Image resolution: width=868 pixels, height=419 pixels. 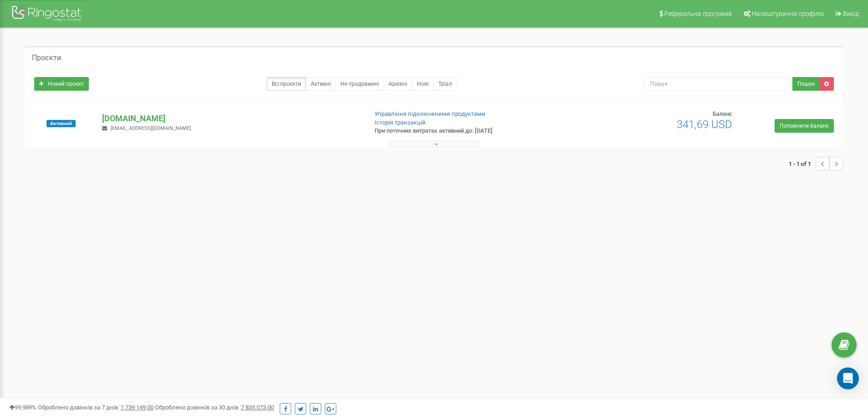 I want to click on a: Історія транзакцій, so click(x=400, y=122).